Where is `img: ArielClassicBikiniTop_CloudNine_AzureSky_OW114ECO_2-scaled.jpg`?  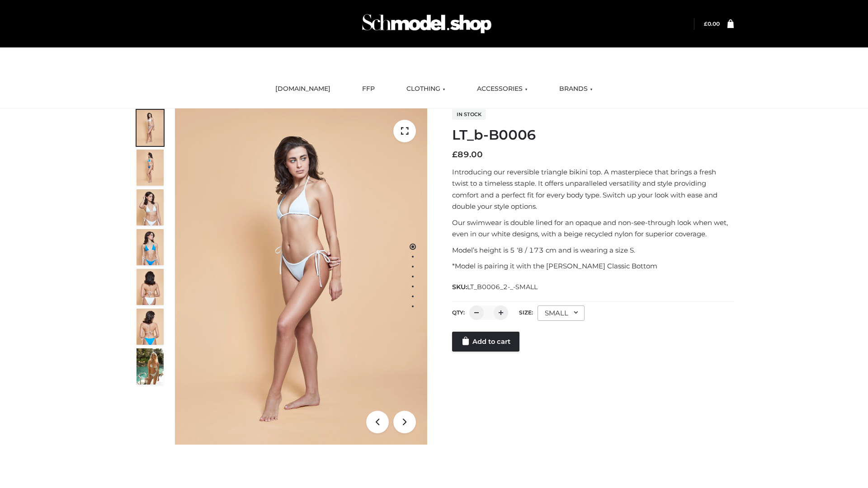 img: ArielClassicBikiniTop_CloudNine_AzureSky_OW114ECO_2-scaled.jpg is located at coordinates (150, 168).